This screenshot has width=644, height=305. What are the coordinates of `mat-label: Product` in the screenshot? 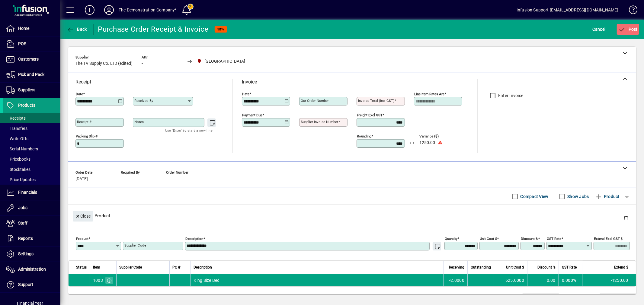 It's located at (82, 239).